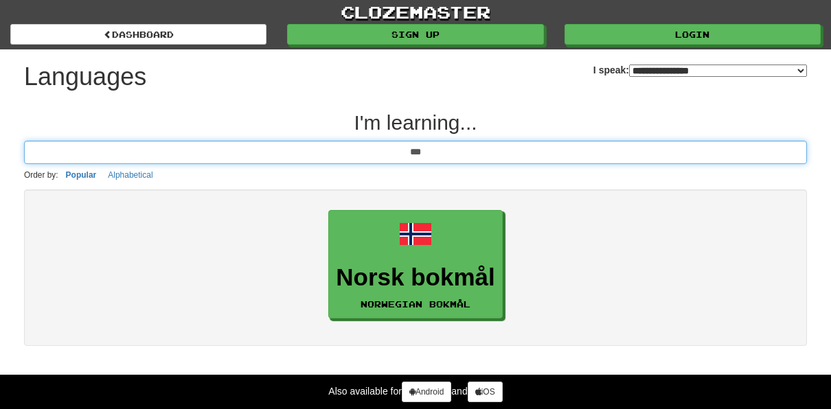  Describe the element at coordinates (130, 175) in the screenshot. I see `button: Alphabetical` at that location.